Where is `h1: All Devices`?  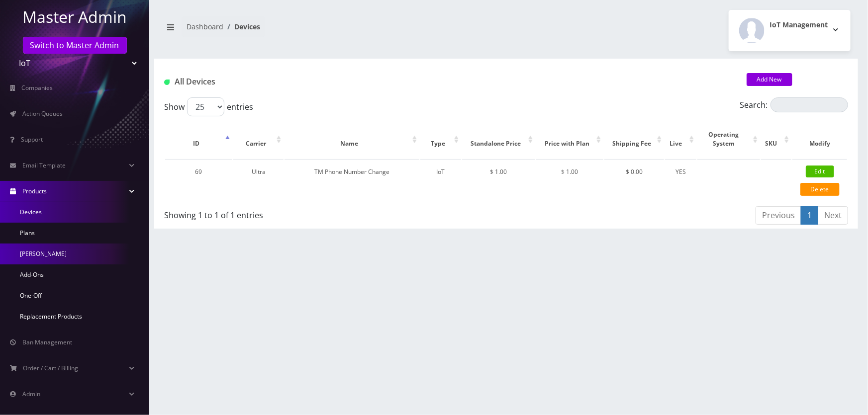 h1: All Devices is located at coordinates (448, 81).